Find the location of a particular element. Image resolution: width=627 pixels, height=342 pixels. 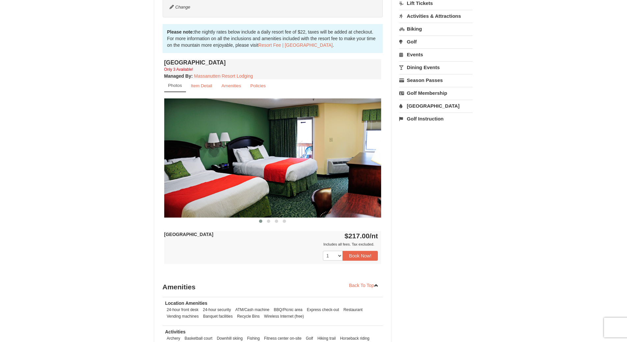

div: the nightly rates below include a daily resort fee of $22, taxes will be added at checkout. For m... is located at coordinates (273, 39).